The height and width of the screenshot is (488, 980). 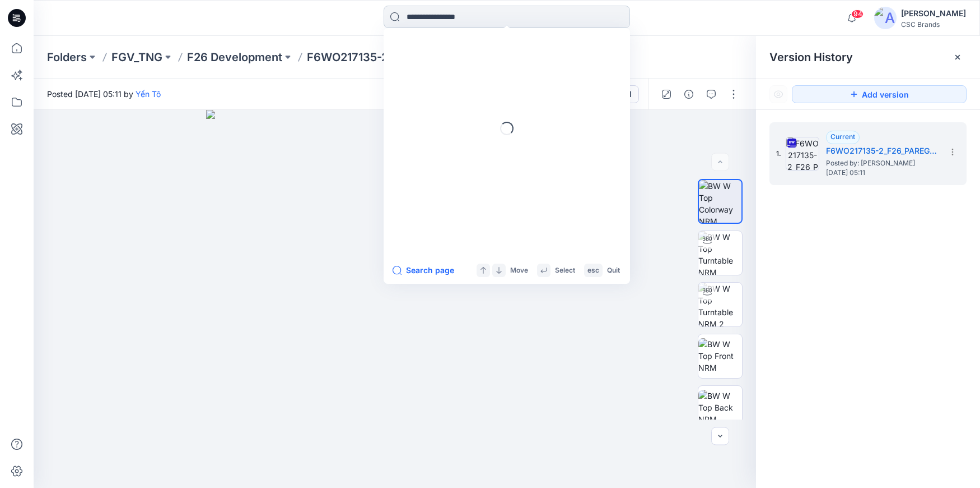 What do you see at coordinates (395, 299) in the screenshot?
I see `img: eyJhbGciOiJIUzI1NiIsImtpZCI6IjAiLCJzbHQiOiJzZXMiLCJ0eXAiOiJKV1QifQ.eyJkYXRhIjp7InR5cGUiOiJzdG9yYW...` at bounding box center [395, 299].